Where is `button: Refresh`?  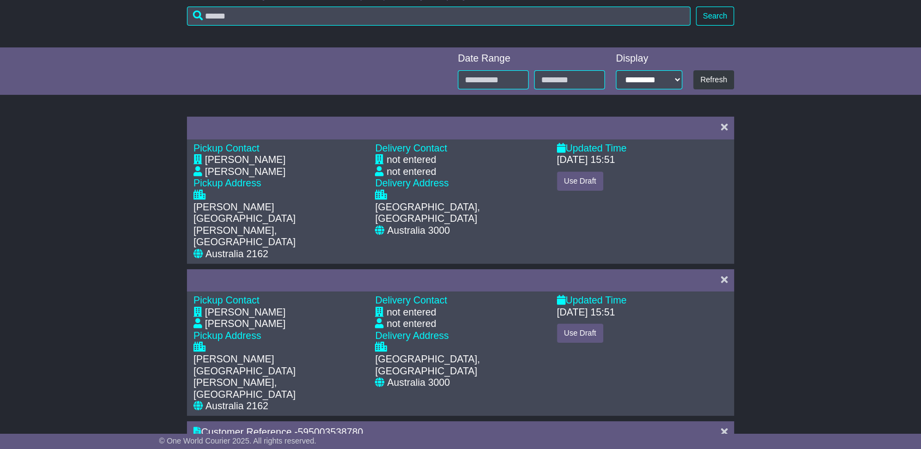 button: Refresh is located at coordinates (714, 80).